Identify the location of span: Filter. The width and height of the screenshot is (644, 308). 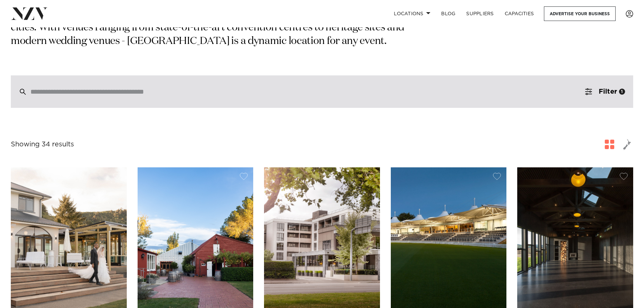
(608, 92).